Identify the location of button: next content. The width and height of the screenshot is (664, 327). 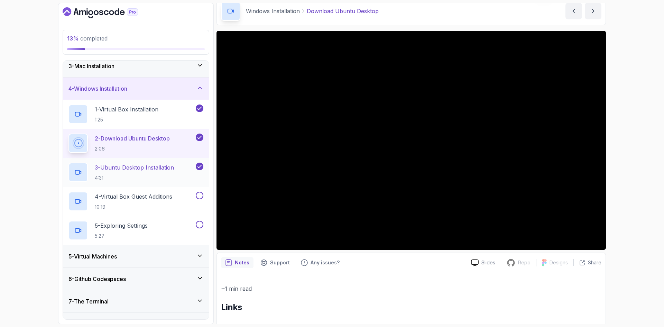
(593, 11).